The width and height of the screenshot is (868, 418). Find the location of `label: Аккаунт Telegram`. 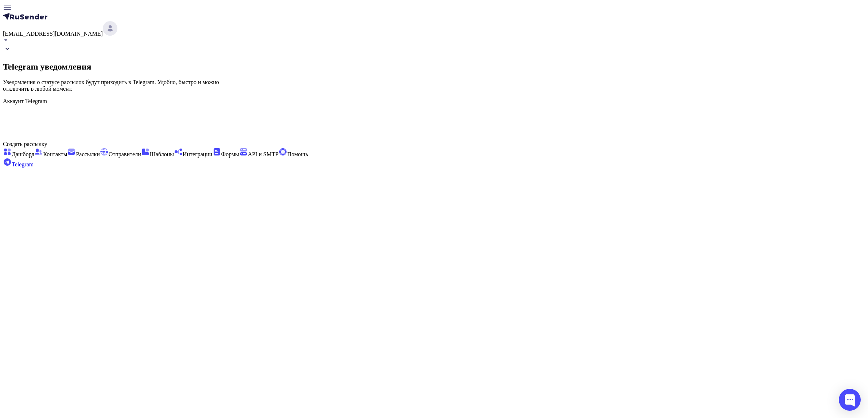

label: Аккаунт Telegram is located at coordinates (25, 101).